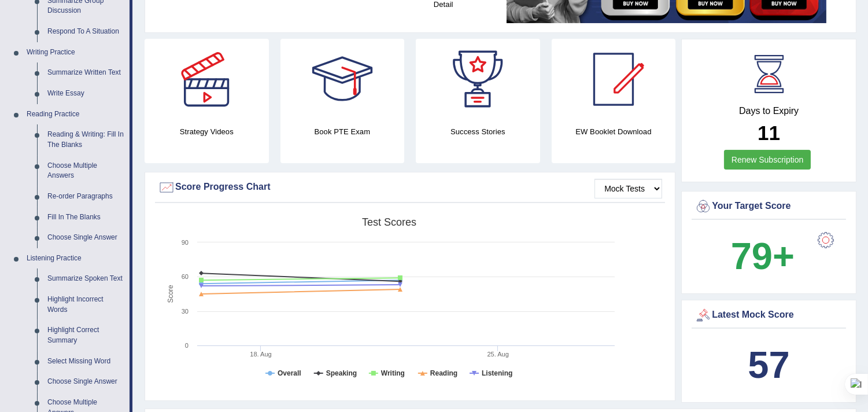 This screenshot has width=868, height=412. What do you see at coordinates (187, 346) in the screenshot?
I see `text: 0` at bounding box center [187, 346].